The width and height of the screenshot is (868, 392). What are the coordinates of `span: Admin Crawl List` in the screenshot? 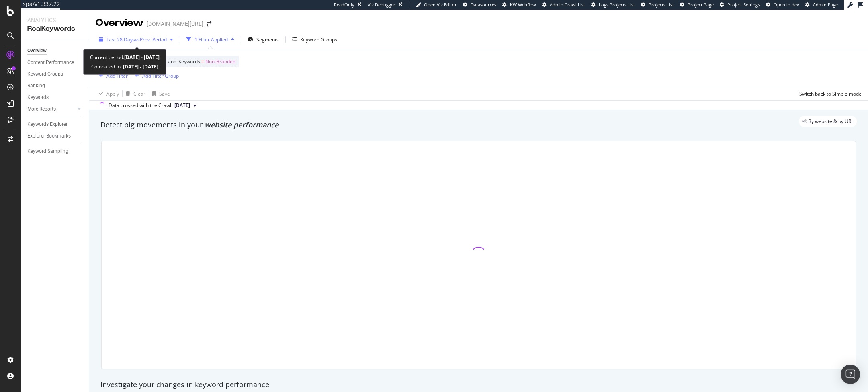 It's located at (568, 4).